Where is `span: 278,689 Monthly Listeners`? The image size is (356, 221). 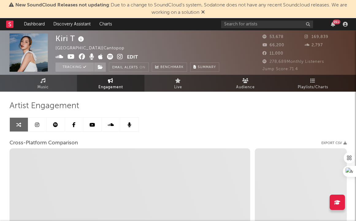 span: 278,689 Monthly Listeners is located at coordinates (293, 62).